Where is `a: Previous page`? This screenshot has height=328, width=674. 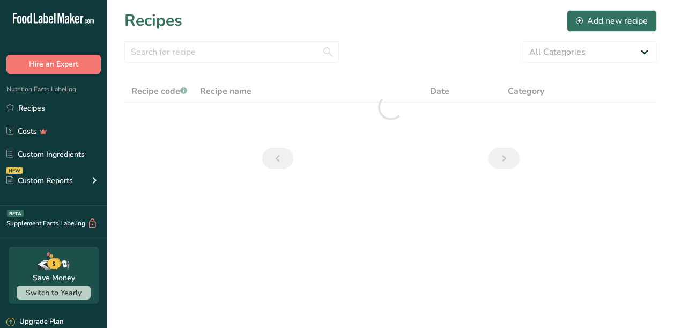
a: Previous page is located at coordinates (278, 158).